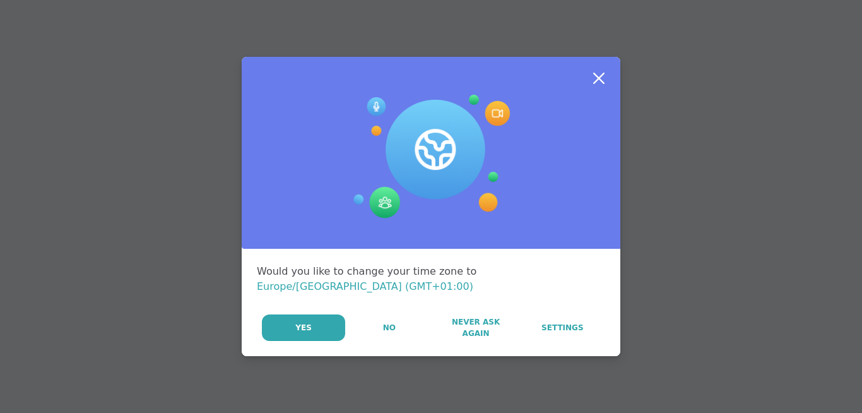 The image size is (862, 413). Describe the element at coordinates (562, 328) in the screenshot. I see `a: Settings` at that location.